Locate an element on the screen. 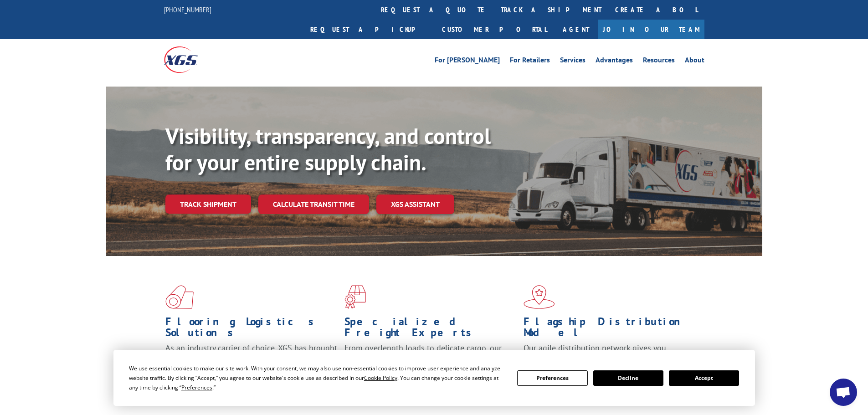  a: Calculate transit time is located at coordinates (313, 204).